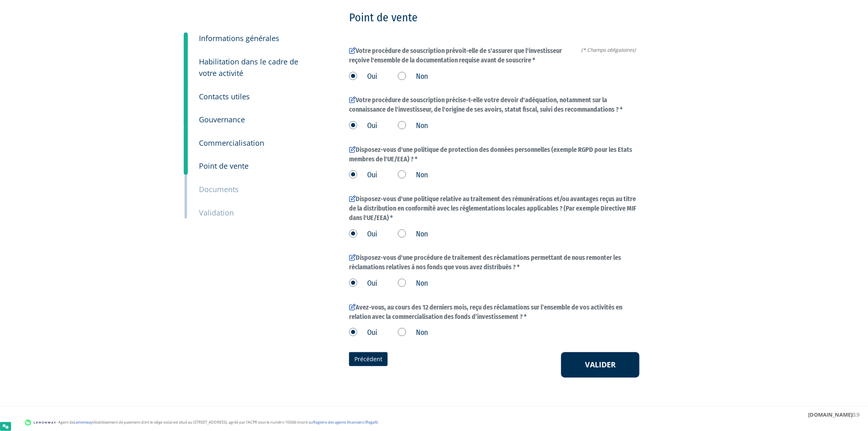 The height and width of the screenshot is (431, 868). What do you see at coordinates (462, 18) in the screenshot?
I see `p: Point de vente` at bounding box center [462, 18].